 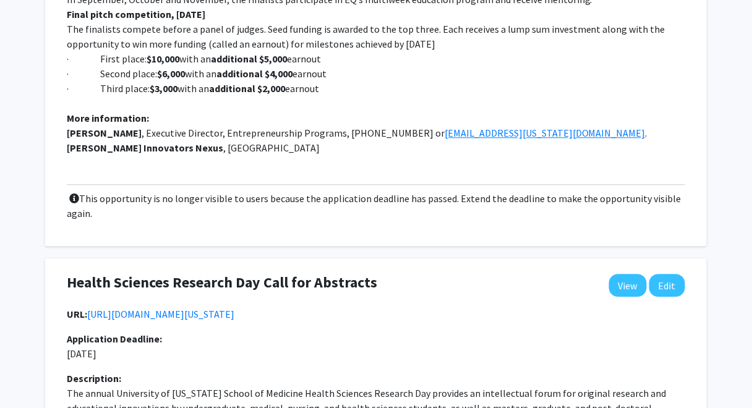 I want to click on span: · First place:, so click(x=106, y=59).